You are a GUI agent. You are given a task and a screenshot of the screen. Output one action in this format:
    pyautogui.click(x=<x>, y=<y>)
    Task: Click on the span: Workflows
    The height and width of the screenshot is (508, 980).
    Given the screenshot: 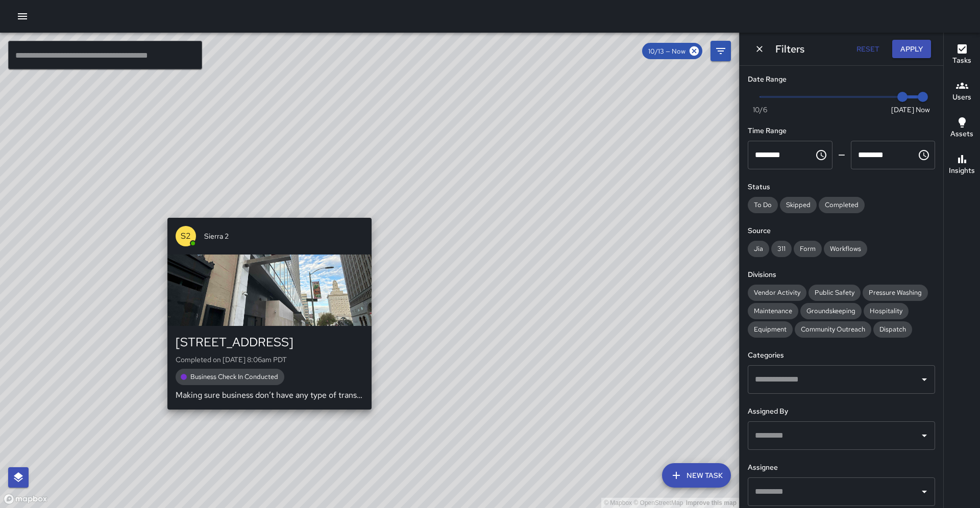 What is the action you would take?
    pyautogui.click(x=845, y=248)
    